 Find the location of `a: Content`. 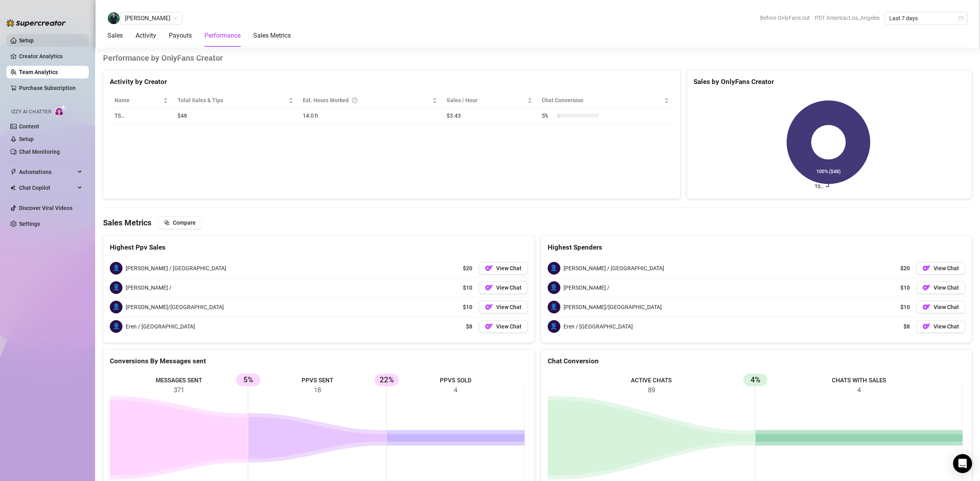

a: Content is located at coordinates (29, 126).